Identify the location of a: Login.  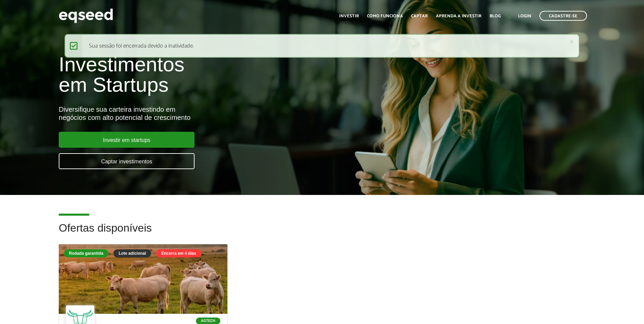
(525, 16).